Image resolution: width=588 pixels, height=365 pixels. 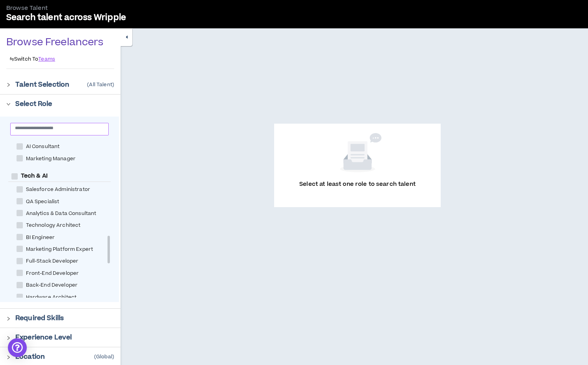 I want to click on span: Back-End Developer, so click(x=52, y=285).